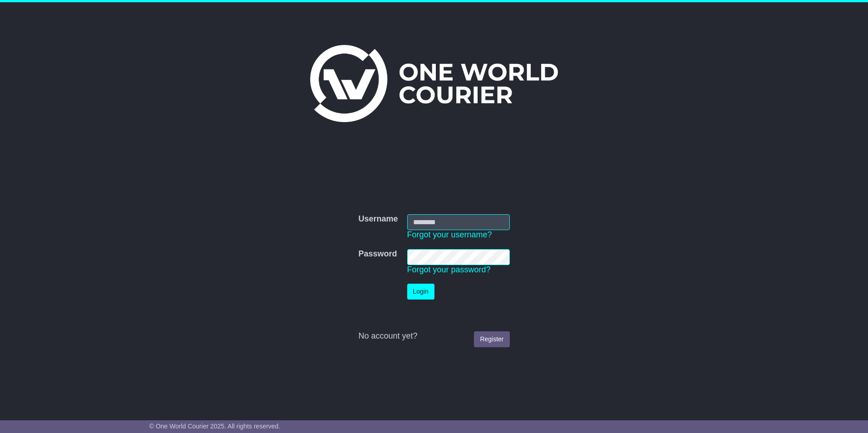  I want to click on a: Register, so click(492, 339).